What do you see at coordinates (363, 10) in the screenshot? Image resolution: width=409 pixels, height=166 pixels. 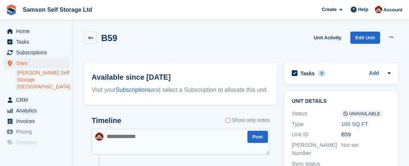 I see `span: Help` at bounding box center [363, 10].